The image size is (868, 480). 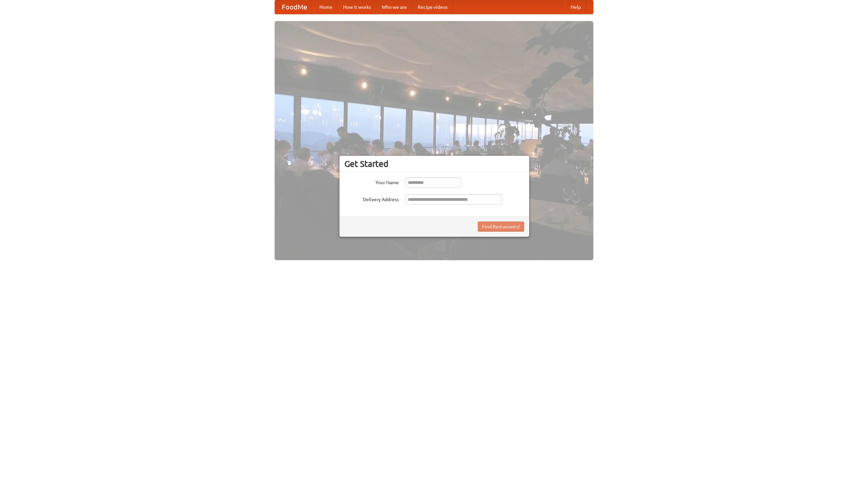 I want to click on a: Who we are, so click(x=395, y=7).